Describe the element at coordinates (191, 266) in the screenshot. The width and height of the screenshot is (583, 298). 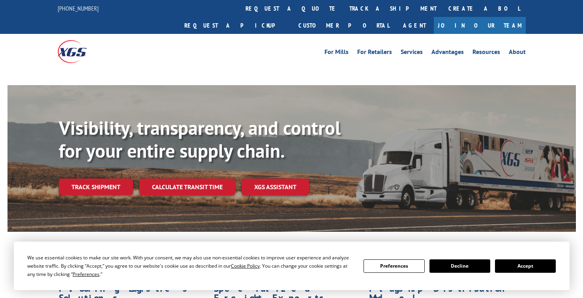
I see `div: We use essential cookies to make our site work. With your consent, we may also use non-essential ...` at that location.